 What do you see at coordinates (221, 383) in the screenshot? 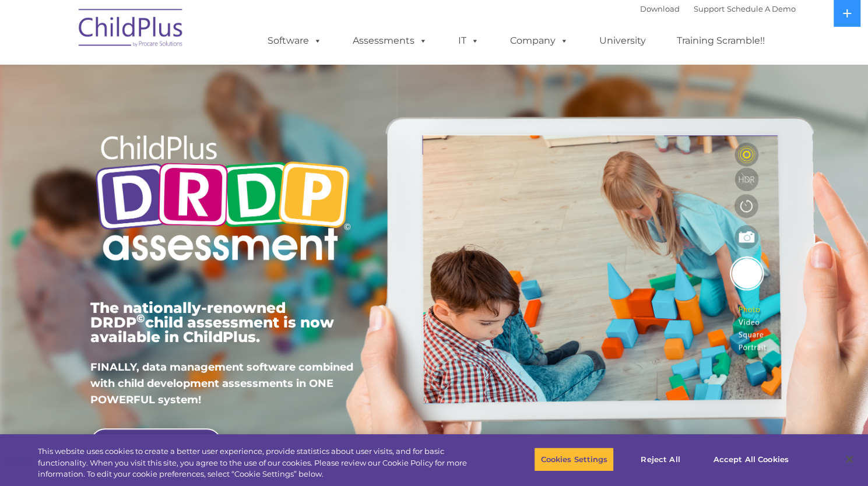
I see `span: FINALLY, data management software combined with child development assessments in ONE POWERFUL sys...` at bounding box center [221, 383].